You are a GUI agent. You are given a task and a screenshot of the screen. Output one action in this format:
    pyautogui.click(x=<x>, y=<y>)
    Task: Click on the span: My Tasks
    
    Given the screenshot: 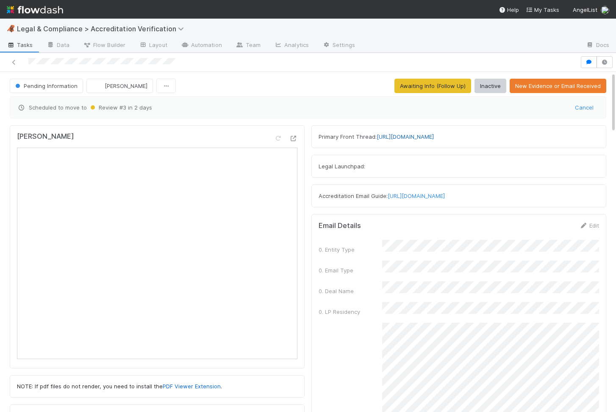 What is the action you would take?
    pyautogui.click(x=542, y=10)
    